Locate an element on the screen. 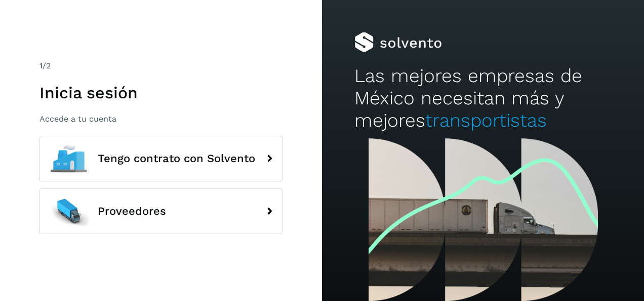  p: Accede a tu cuenta is located at coordinates (161, 119).